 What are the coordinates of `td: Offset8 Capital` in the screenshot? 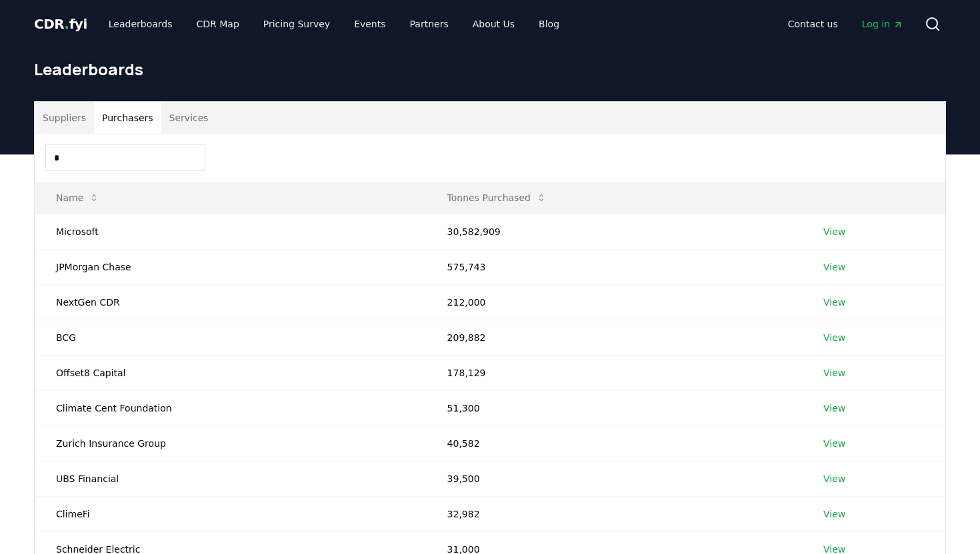 It's located at (230, 372).